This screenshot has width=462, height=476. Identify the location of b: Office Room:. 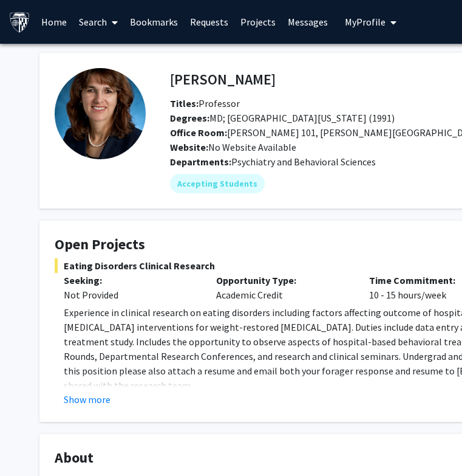
(199, 132).